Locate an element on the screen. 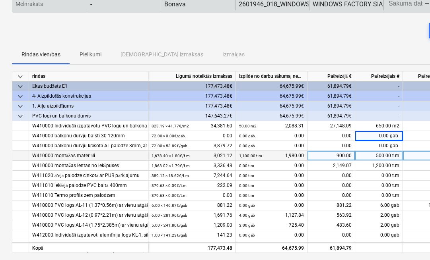 The height and width of the screenshot is (260, 430). div: 61,894.79 is located at coordinates (331, 248).